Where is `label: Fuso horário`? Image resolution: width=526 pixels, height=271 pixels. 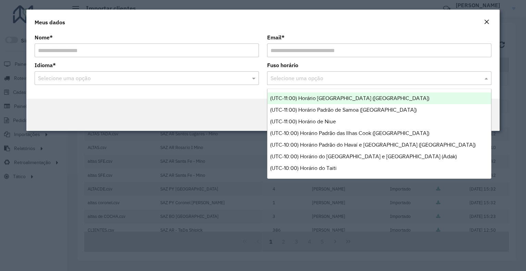 label: Fuso horário is located at coordinates (282, 65).